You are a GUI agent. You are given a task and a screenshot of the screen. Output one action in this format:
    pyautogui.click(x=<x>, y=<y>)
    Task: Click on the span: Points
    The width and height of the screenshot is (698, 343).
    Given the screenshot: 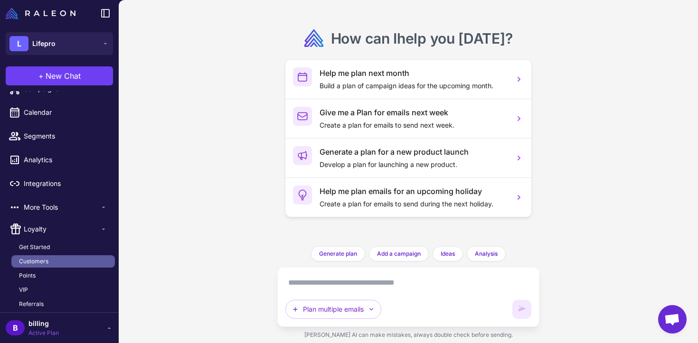 What is the action you would take?
    pyautogui.click(x=27, y=276)
    